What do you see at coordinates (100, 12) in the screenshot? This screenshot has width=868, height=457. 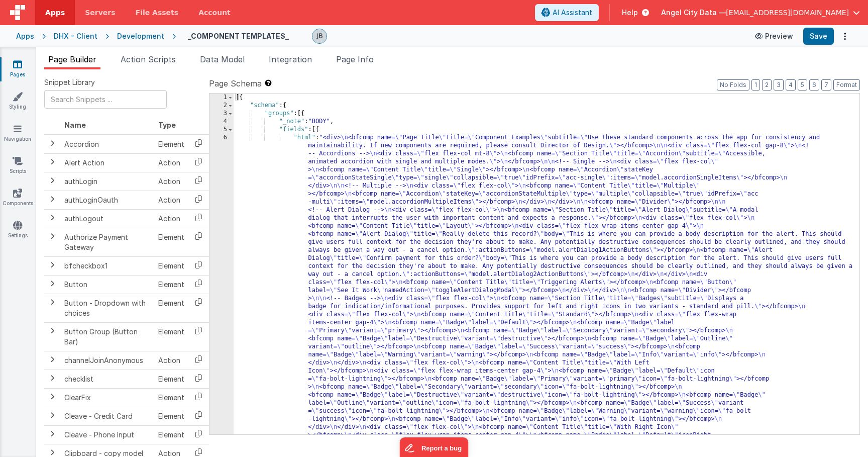 I see `span: Servers` at bounding box center [100, 12].